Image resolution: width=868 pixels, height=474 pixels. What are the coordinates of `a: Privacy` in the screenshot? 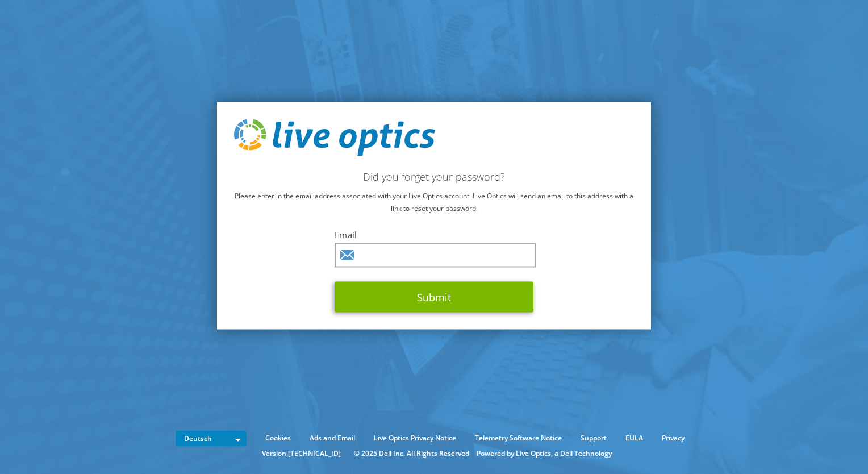 It's located at (673, 439).